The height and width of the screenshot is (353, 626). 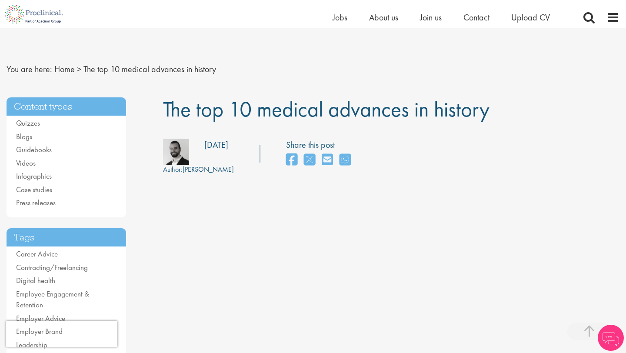 What do you see at coordinates (345, 160) in the screenshot?
I see `a: share on whats app` at bounding box center [345, 160].